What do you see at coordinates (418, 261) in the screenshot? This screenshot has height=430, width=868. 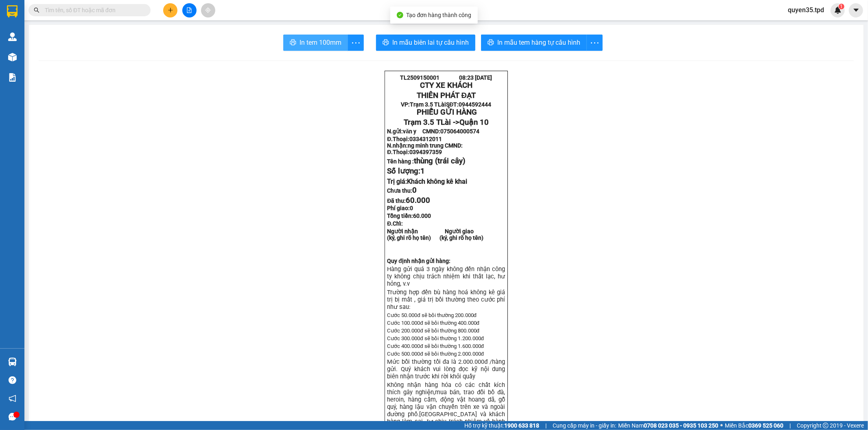 I see `strong: Quy định nhận gửi hàng:` at bounding box center [418, 261].